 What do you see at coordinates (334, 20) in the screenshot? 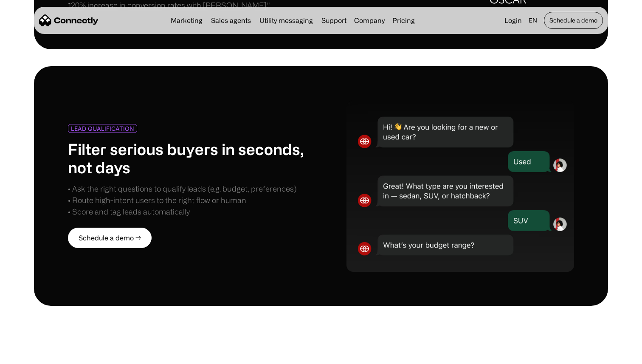
I see `a: Support` at bounding box center [334, 20].